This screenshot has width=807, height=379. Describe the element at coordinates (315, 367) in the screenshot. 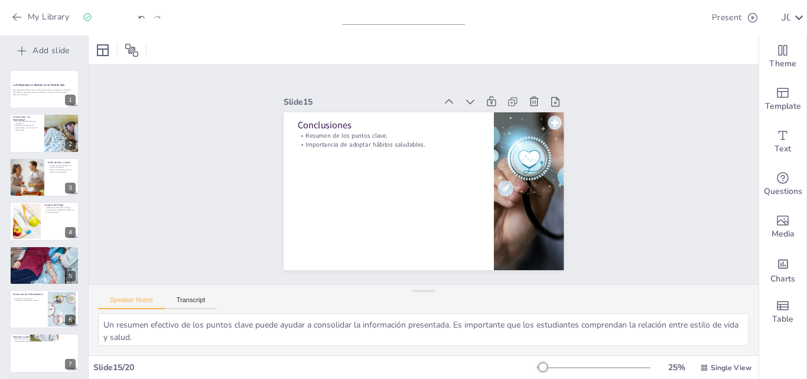

I see `div: Slide 15 / 20` at that location.